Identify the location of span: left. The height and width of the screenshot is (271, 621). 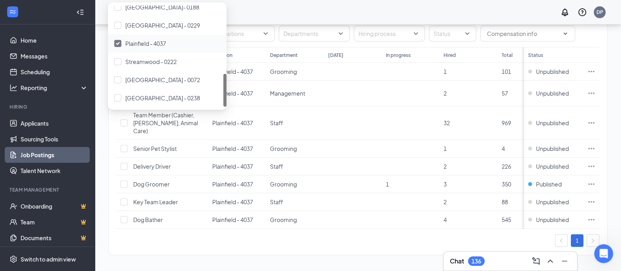
(561, 241).